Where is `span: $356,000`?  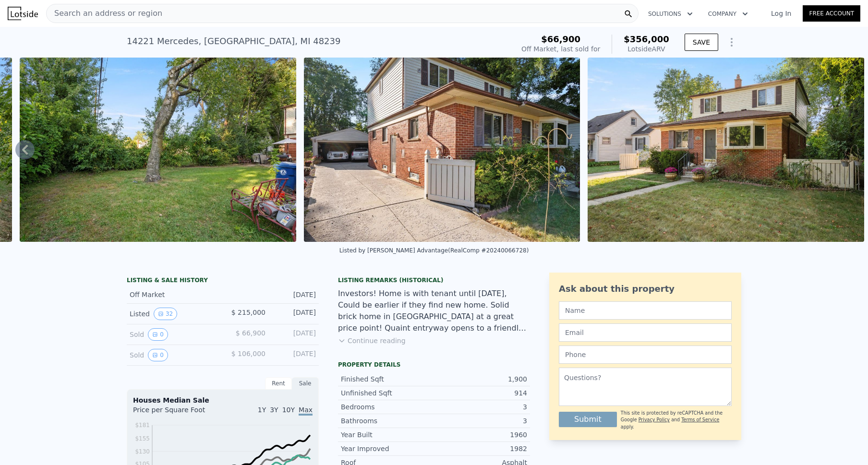 span: $356,000 is located at coordinates (646, 39).